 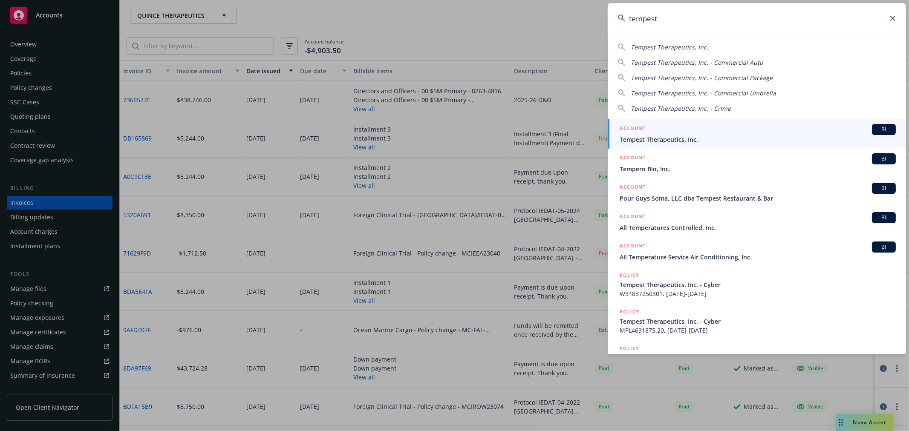 I want to click on a: ACCOUNTBITempest Therapeutics, Inc., so click(x=757, y=134).